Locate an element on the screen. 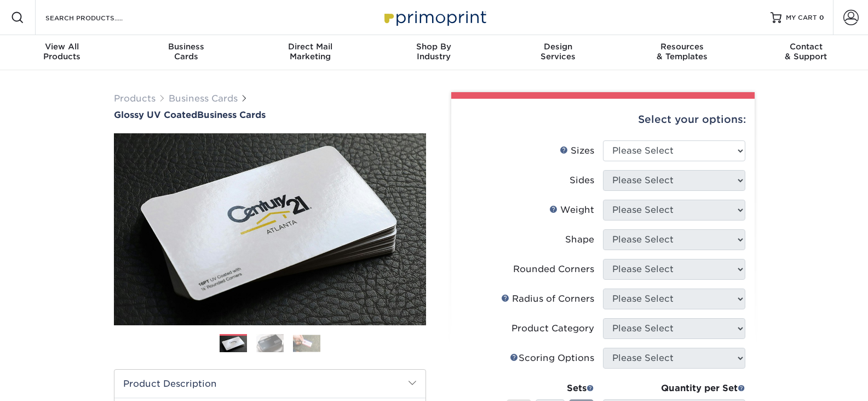 The height and width of the screenshot is (401, 868). a: Shop ByIndustry is located at coordinates (434, 52).